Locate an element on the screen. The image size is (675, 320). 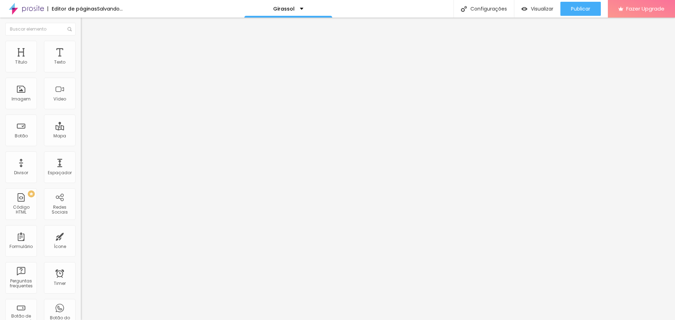
input: Buscar elemento is located at coordinates (40, 29).